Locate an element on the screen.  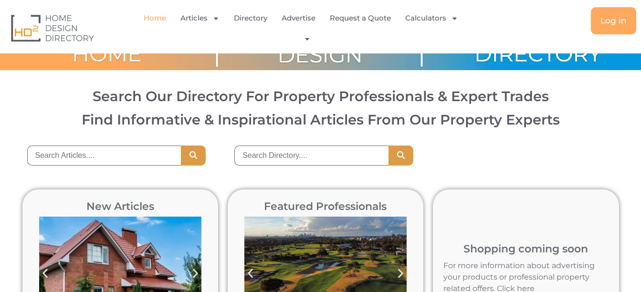
a: Advertise is located at coordinates (298, 18).